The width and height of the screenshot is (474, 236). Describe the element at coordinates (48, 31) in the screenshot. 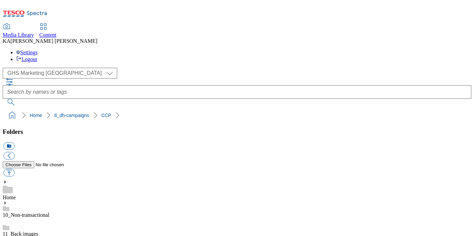

I see `a: Content` at that location.